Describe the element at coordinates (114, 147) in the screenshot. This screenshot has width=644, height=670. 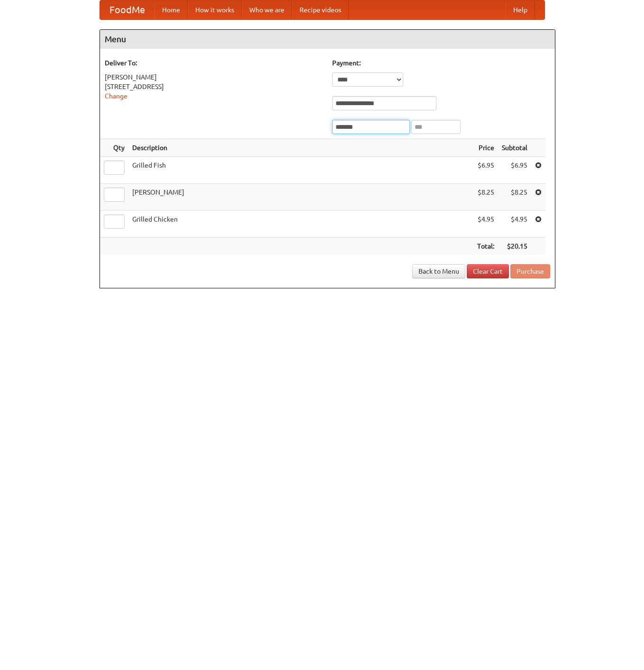
I see `th: Qty` at that location.